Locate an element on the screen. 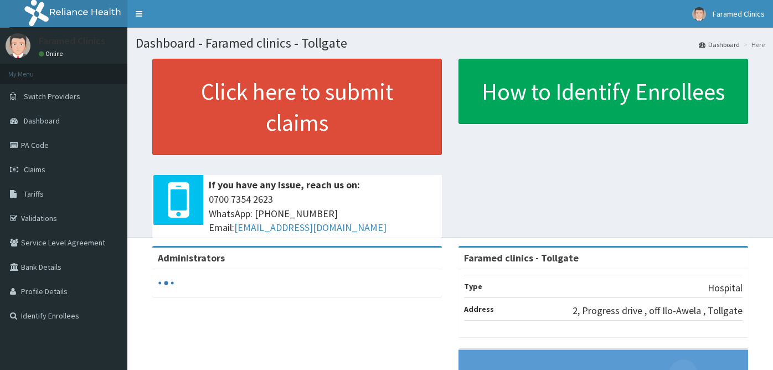 This screenshot has height=370, width=773. a: How to Identify Enrollees is located at coordinates (603, 91).